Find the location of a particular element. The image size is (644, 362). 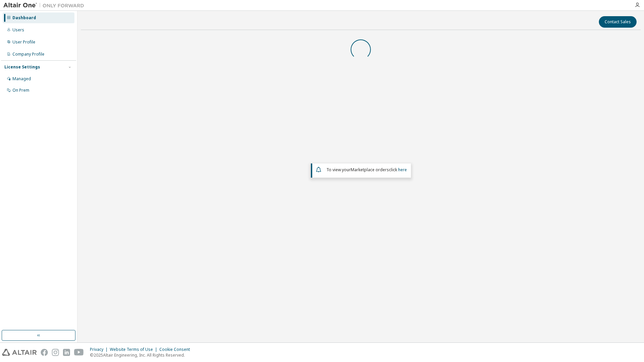

em: Marketplace orders is located at coordinates (370, 169).